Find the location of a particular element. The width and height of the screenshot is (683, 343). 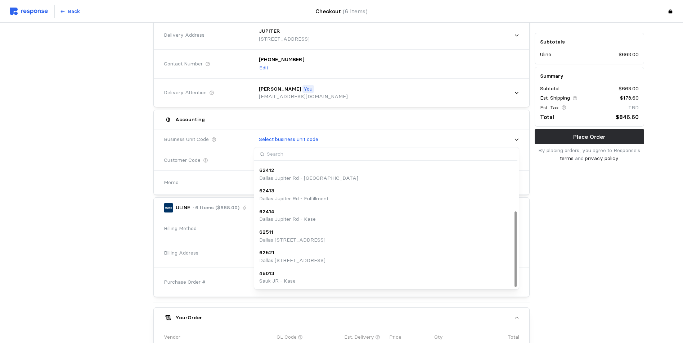

p: Sauk JR - Kase is located at coordinates (277, 281).